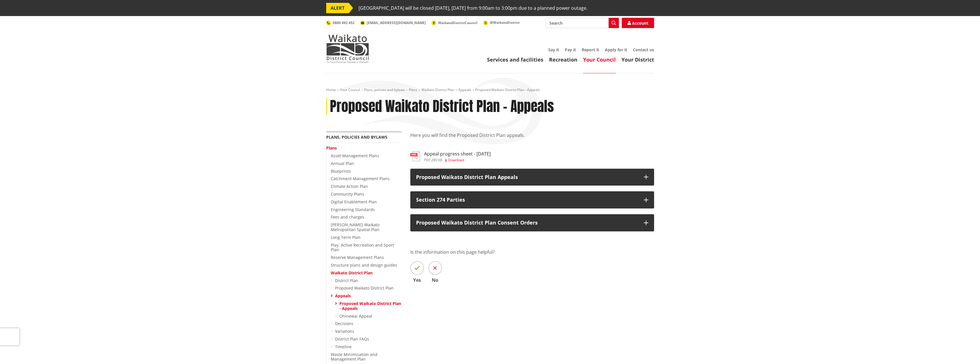 The width and height of the screenshot is (980, 364). Describe the element at coordinates (331, 90) in the screenshot. I see `a: Home` at that location.